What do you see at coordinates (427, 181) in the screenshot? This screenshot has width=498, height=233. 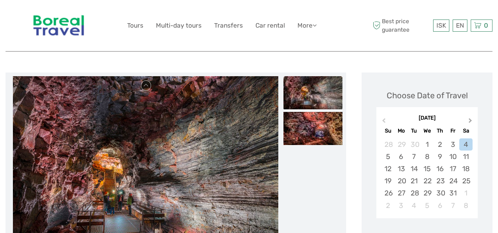 I see `div: Choose Wednesday, October 22nd, 2025` at bounding box center [427, 181].